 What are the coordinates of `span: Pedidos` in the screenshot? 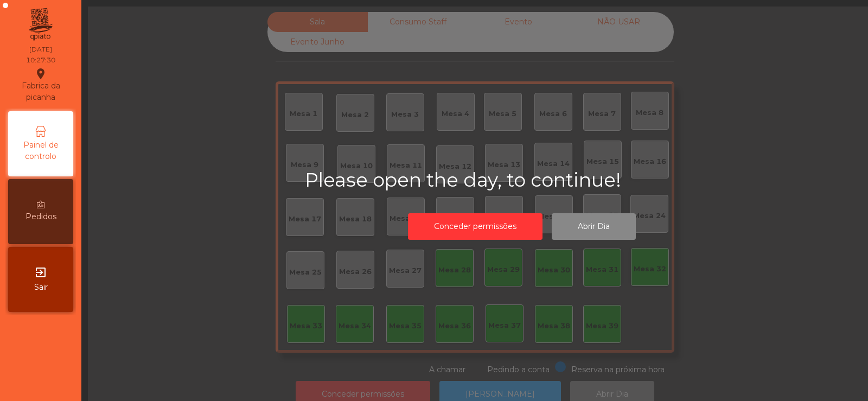 It's located at (41, 217).